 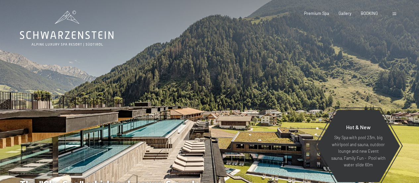 I want to click on span: Premium Spa, so click(x=317, y=13).